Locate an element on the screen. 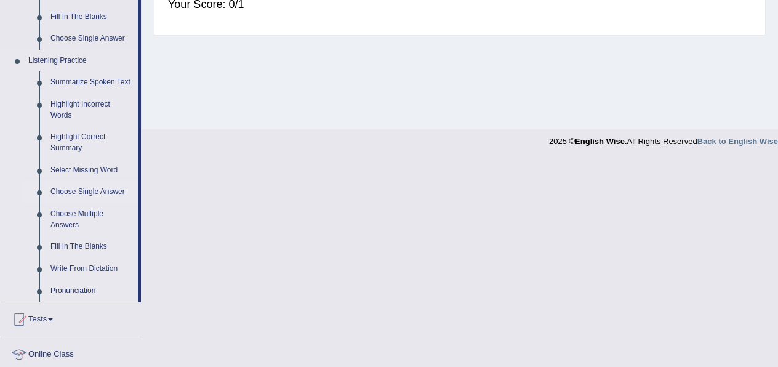 This screenshot has width=778, height=367. a: Select Missing Word is located at coordinates (91, 171).